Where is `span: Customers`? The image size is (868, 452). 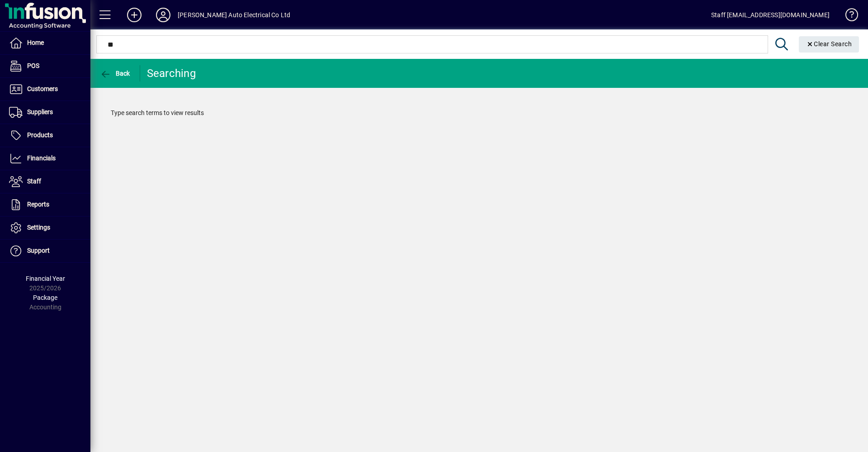
span: Customers is located at coordinates (42, 88).